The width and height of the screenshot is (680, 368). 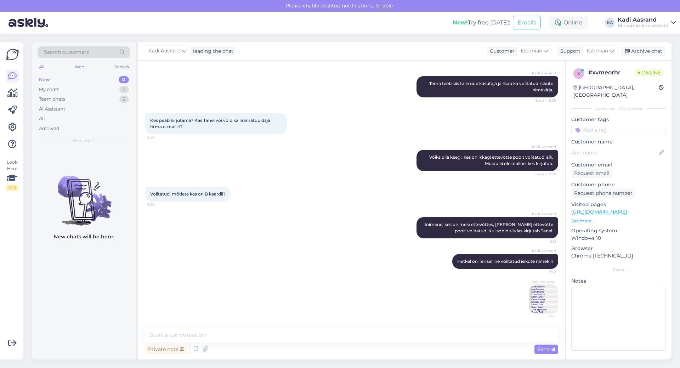 What do you see at coordinates (44, 80) in the screenshot?
I see `div: New` at bounding box center [44, 80].